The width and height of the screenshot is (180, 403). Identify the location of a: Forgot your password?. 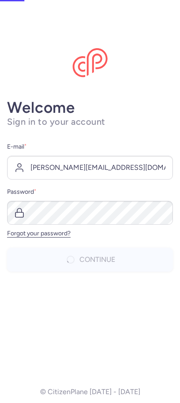
(39, 233).